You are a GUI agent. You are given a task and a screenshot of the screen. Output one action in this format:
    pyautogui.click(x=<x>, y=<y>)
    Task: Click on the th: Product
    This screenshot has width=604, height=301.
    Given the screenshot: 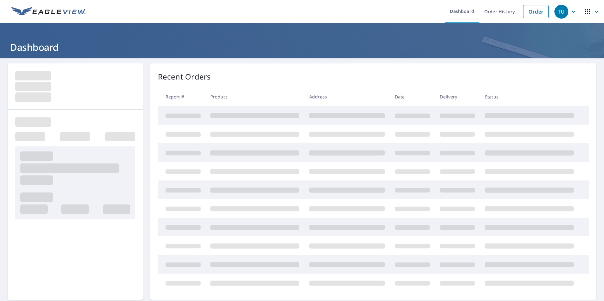 What is the action you would take?
    pyautogui.click(x=254, y=97)
    